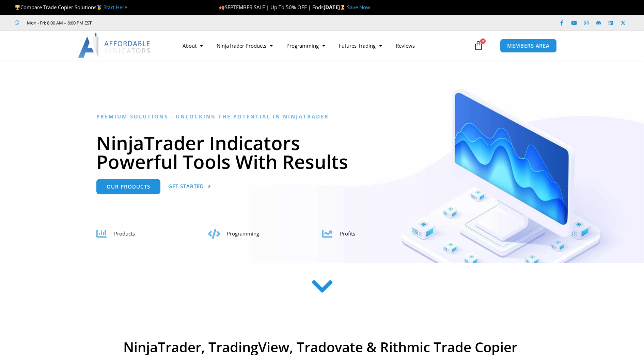  What do you see at coordinates (271, 7) in the screenshot?
I see `span: SEPTEMBER SALE | Up To 50% OFF | Ends` at bounding box center [271, 7].